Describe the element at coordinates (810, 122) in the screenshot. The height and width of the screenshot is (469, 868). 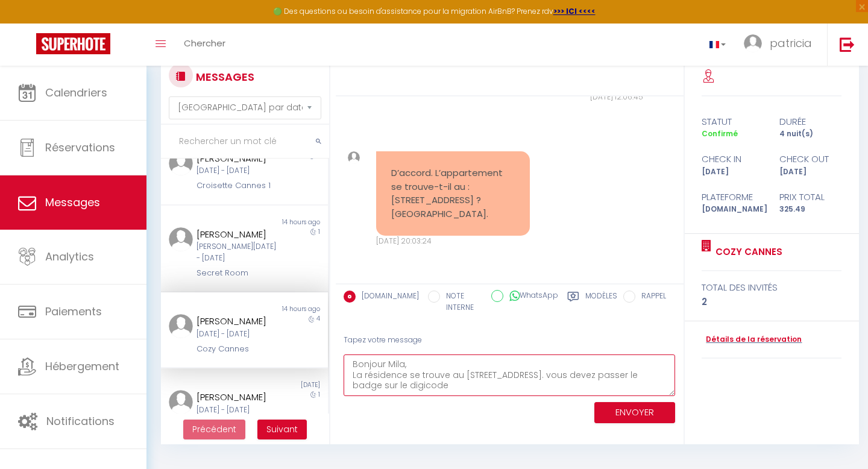
I see `div: durée` at that location.